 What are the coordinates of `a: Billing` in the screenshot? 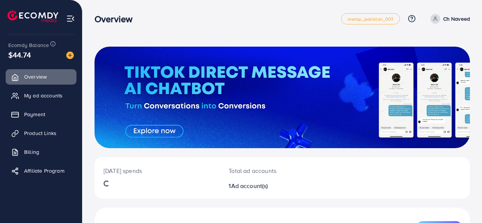 It's located at (41, 152).